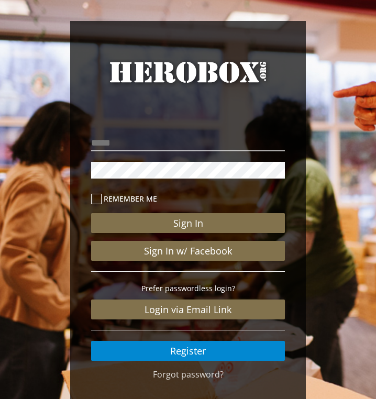  Describe the element at coordinates (188, 288) in the screenshot. I see `p: Prefer passwordless login?` at that location.